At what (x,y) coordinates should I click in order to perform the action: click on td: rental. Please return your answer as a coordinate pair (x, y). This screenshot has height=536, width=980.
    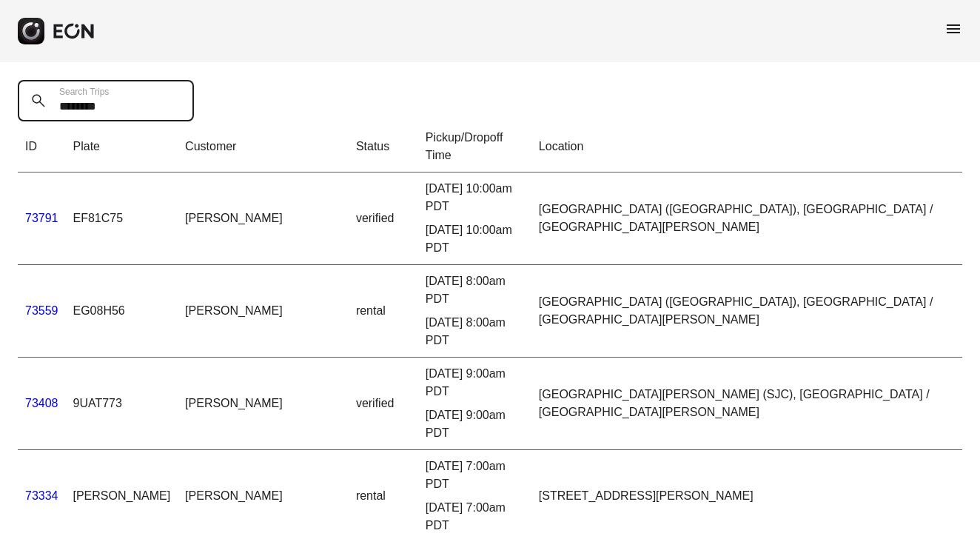
    Looking at the image, I should click on (383, 311).